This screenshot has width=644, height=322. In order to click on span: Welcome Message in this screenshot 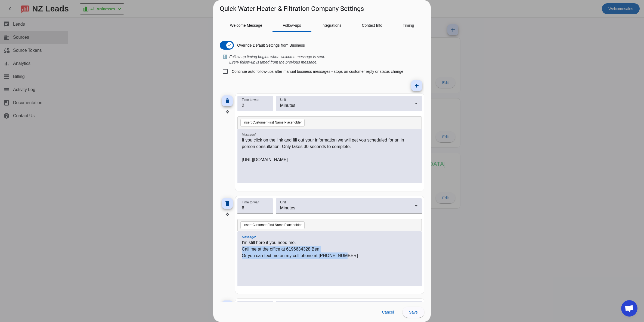, I will do `click(246, 25)`.